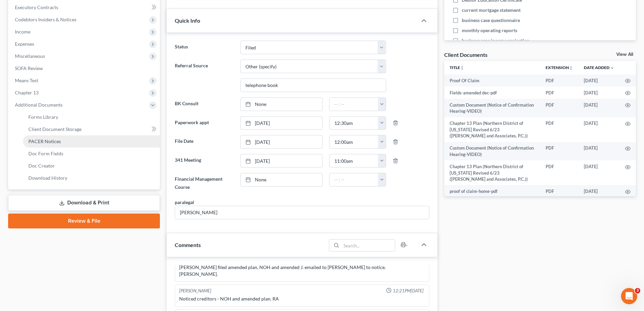 The width and height of the screenshot is (644, 311). I want to click on a: Review & File, so click(84, 221).